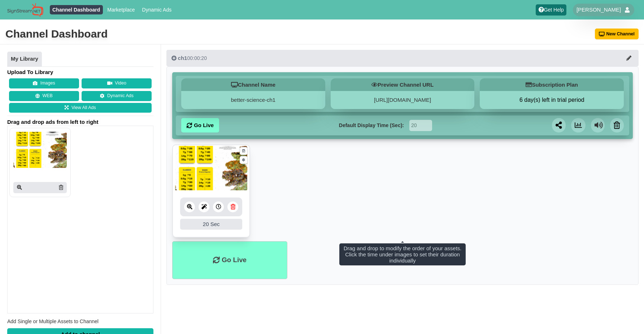 The image size is (644, 334). What do you see at coordinates (40, 150) in the screenshot?
I see `img: P250x250 image processing20250923 1793698 v6xbmo` at bounding box center [40, 150].